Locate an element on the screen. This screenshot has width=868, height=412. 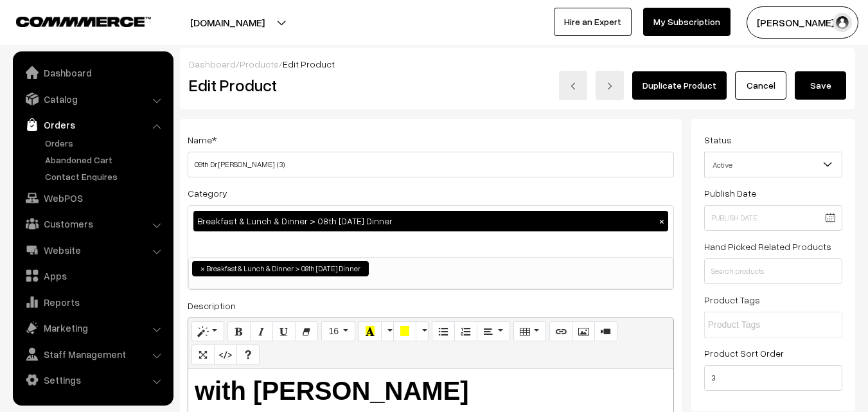
img: right-arrow.png is located at coordinates (610, 86).